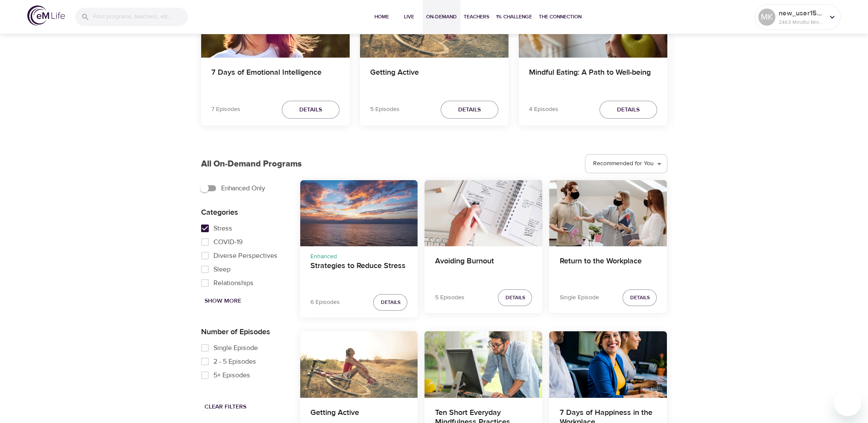 The width and height of the screenshot is (868, 423). Describe the element at coordinates (243, 188) in the screenshot. I see `span: Enhanced Only` at that location.